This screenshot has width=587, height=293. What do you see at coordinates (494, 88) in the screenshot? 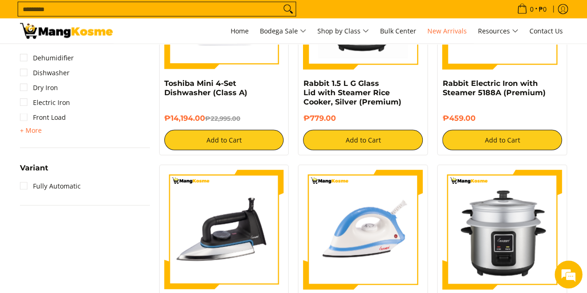
I see `a: Rabbit Electric Iron with Steamer 5188A (Premium)` at bounding box center [494, 88].